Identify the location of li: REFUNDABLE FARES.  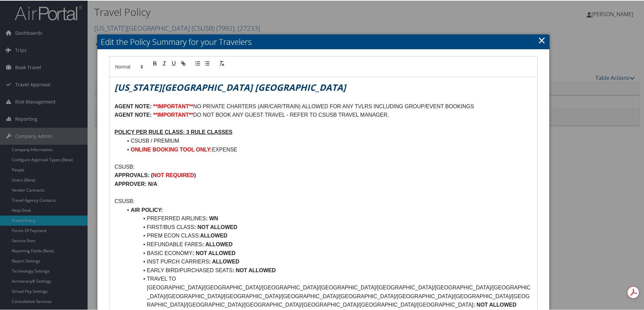
(327, 244).